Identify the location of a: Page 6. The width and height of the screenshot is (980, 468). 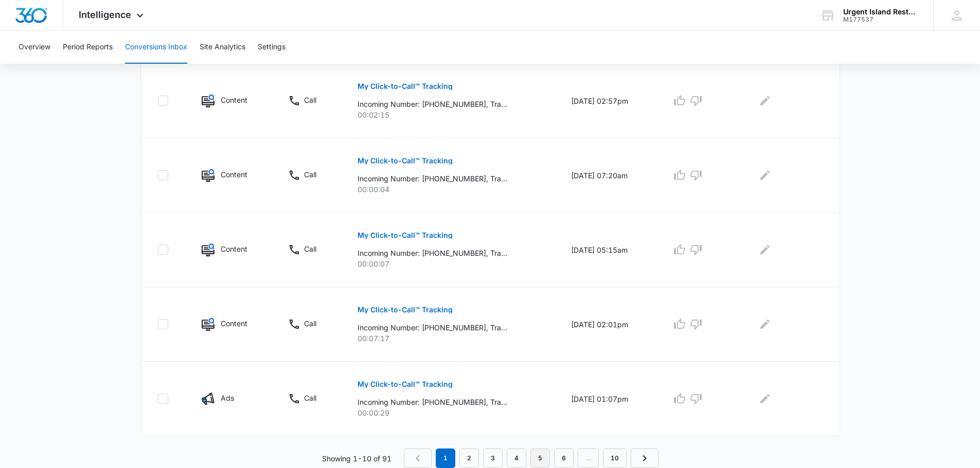
(564, 459).